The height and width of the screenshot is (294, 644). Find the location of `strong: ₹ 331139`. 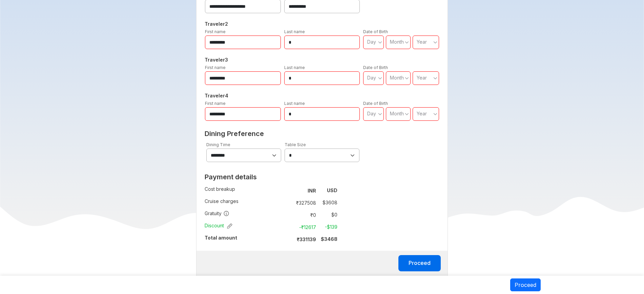

strong: ₹ 331139 is located at coordinates (306, 239).